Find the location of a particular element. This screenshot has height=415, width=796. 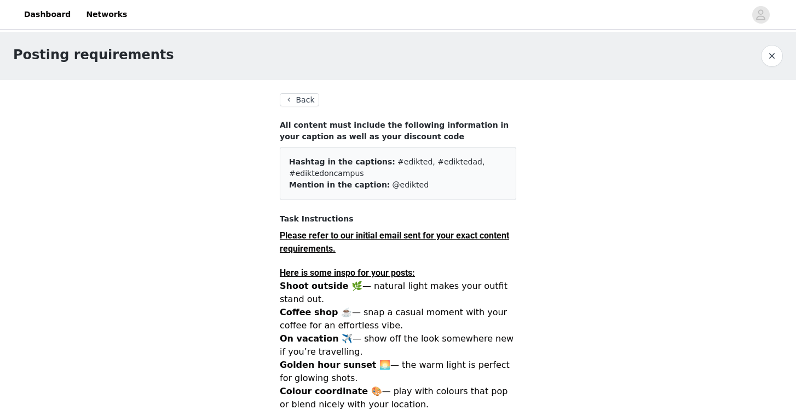

span: Mention in the caption: is located at coordinates (340, 185).